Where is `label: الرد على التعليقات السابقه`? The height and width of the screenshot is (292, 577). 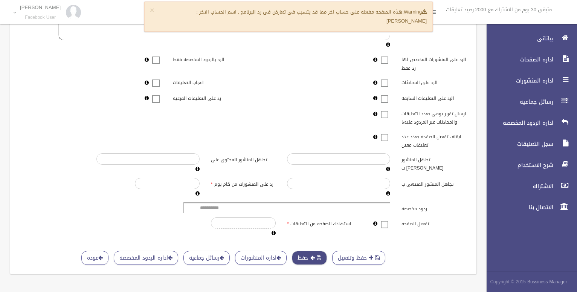
label: الرد على التعليقات السابقه is located at coordinates (434, 97).